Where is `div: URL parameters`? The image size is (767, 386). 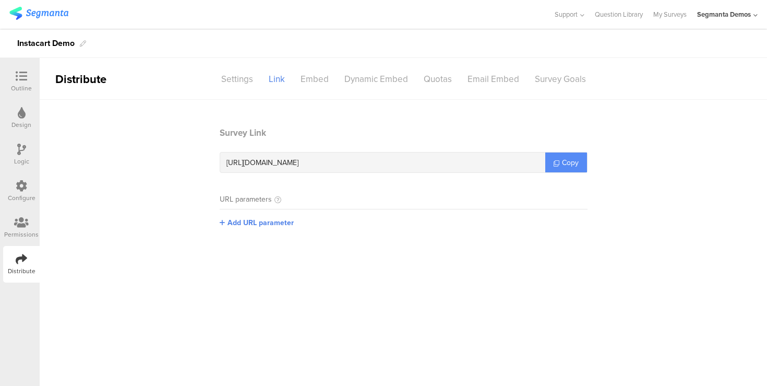
div: URL parameters is located at coordinates (246, 199).